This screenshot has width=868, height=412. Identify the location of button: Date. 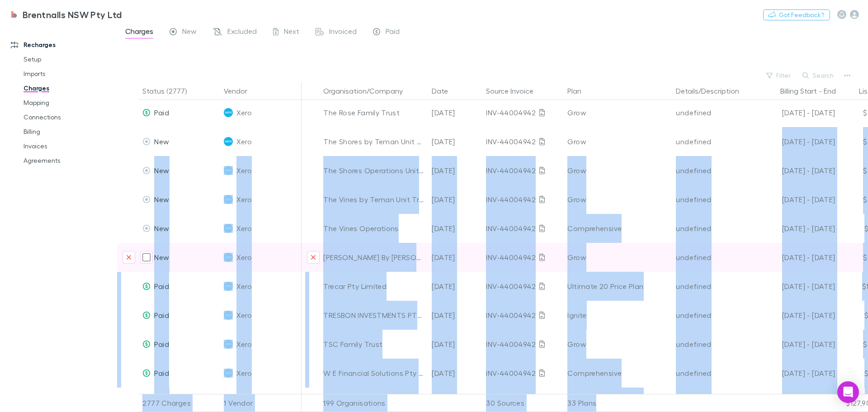
(445, 91).